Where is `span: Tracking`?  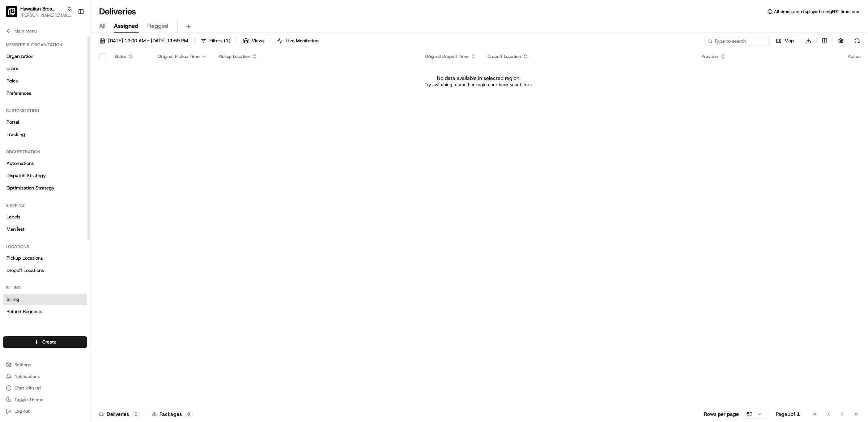
span: Tracking is located at coordinates (15, 134).